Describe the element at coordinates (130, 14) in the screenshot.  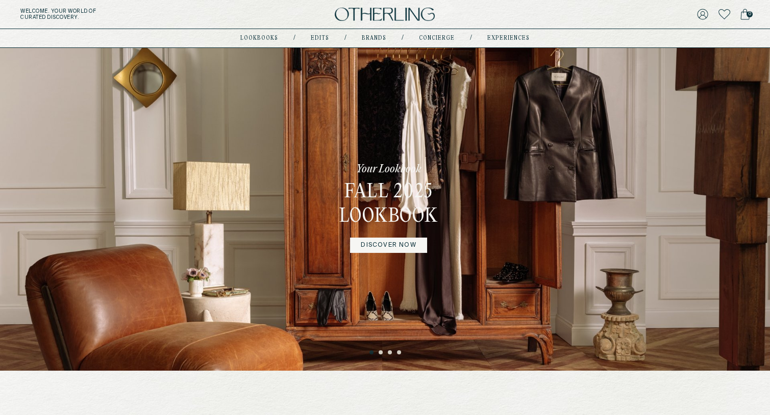
I see `h5: Welcome . Your world of curated discovery.` at that location.